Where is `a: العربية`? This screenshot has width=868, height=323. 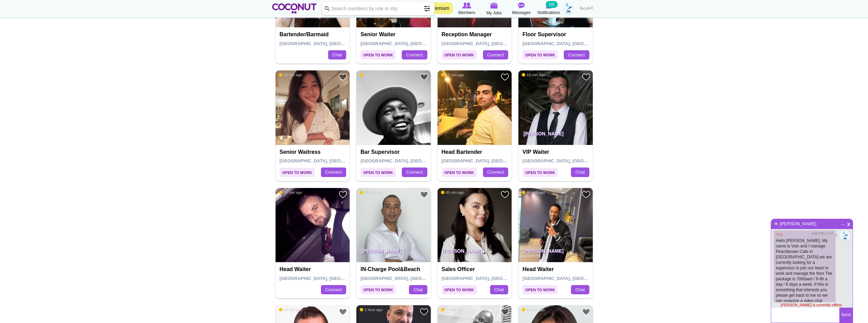 a: العربية is located at coordinates (586, 9).